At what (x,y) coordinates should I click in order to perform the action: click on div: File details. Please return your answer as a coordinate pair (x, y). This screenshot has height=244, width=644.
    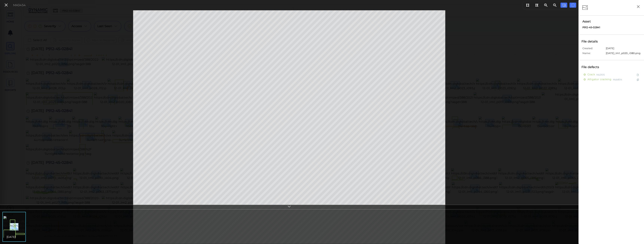
    Looking at the image, I should click on (592, 42).